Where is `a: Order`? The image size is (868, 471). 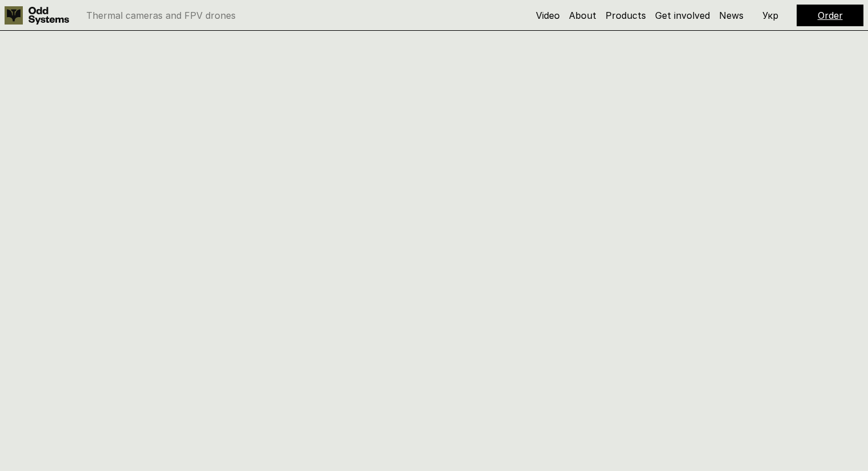
a: Order is located at coordinates (830, 15).